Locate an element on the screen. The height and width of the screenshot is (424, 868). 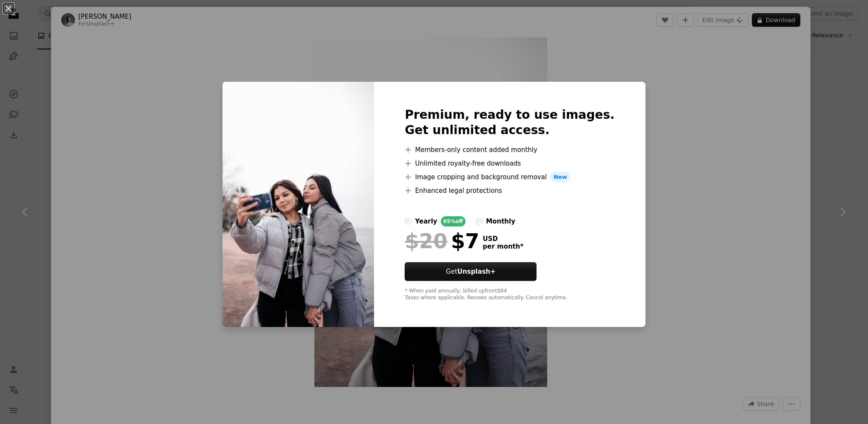
h2: Premium, ready to use images. Get unlimited access. is located at coordinates (509, 122).